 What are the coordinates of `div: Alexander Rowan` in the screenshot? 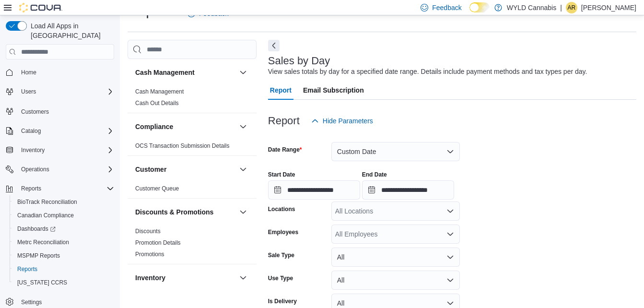 It's located at (572, 8).